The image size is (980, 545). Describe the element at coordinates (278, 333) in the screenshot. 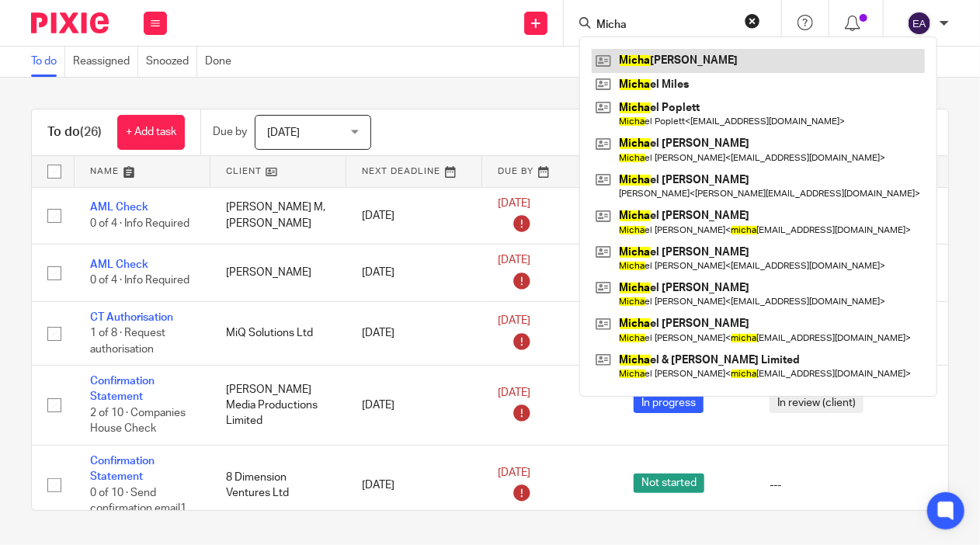

I see `td: MiQ Solutions Ltd` at that location.